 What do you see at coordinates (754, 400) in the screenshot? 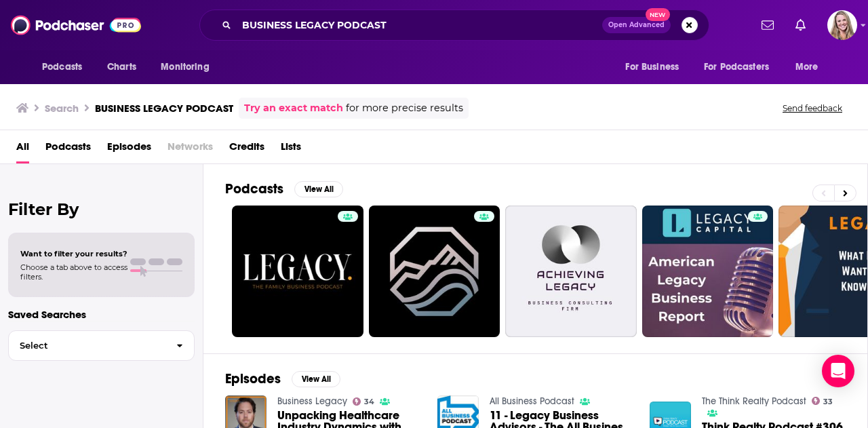
I see `a: The Think Realty Podcast` at bounding box center [754, 400].